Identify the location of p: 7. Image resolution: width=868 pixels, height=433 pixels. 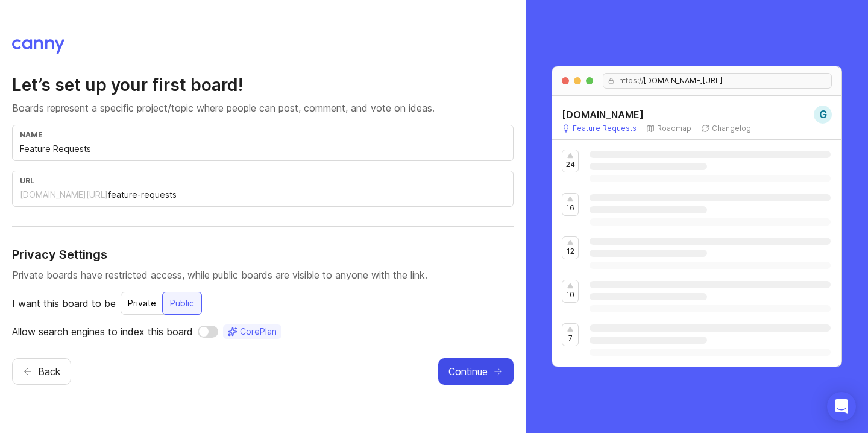
(570, 339).